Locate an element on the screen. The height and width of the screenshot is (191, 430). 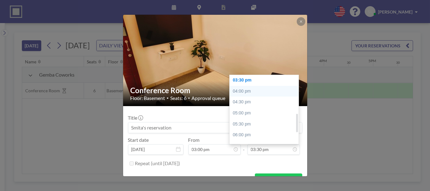
h2: Conference Room is located at coordinates (216, 91).